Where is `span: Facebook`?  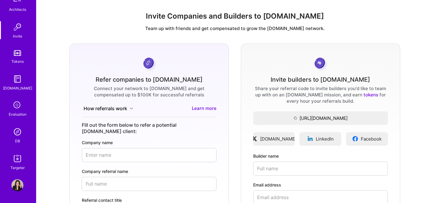
span: Facebook is located at coordinates (371, 139).